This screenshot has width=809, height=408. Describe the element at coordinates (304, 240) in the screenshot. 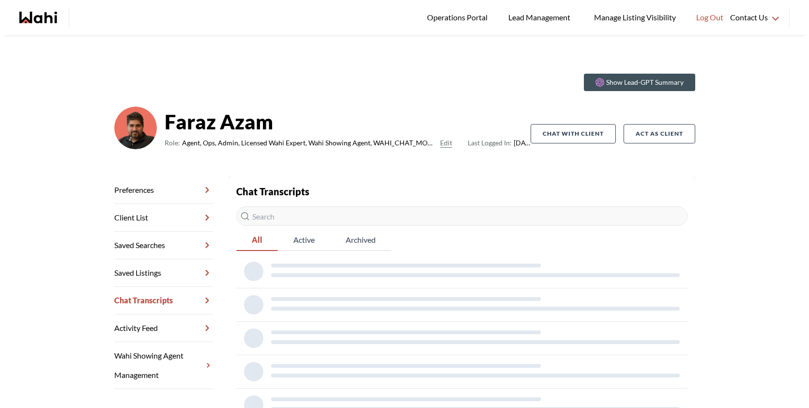

I see `button: Active` at that location.